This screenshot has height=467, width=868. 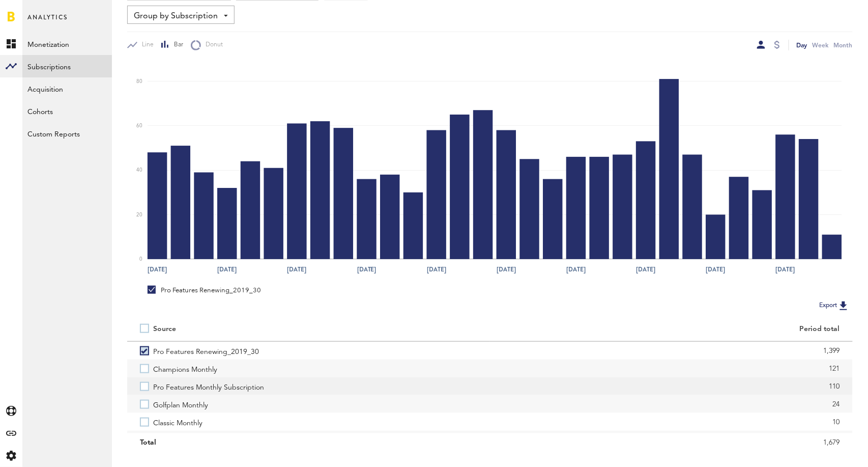 I want to click on text: 20, so click(x=140, y=215).